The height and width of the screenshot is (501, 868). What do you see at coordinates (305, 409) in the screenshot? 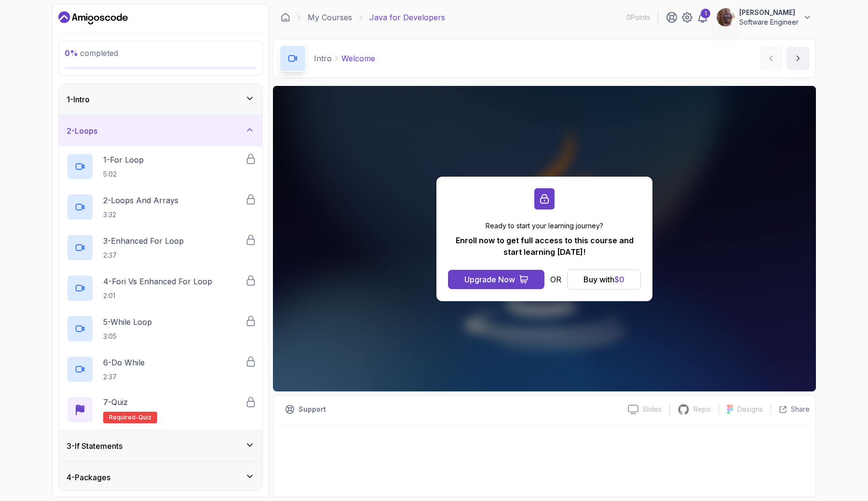
I see `button: Support button` at bounding box center [305, 409].